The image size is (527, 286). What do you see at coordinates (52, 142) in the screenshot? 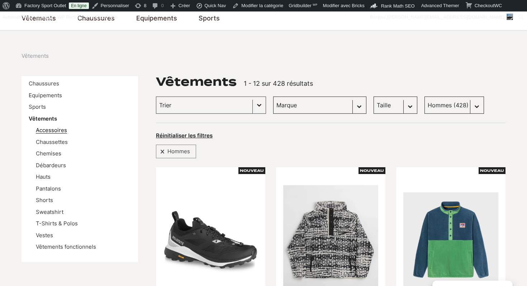
I see `a: Chaussettes` at bounding box center [52, 142].